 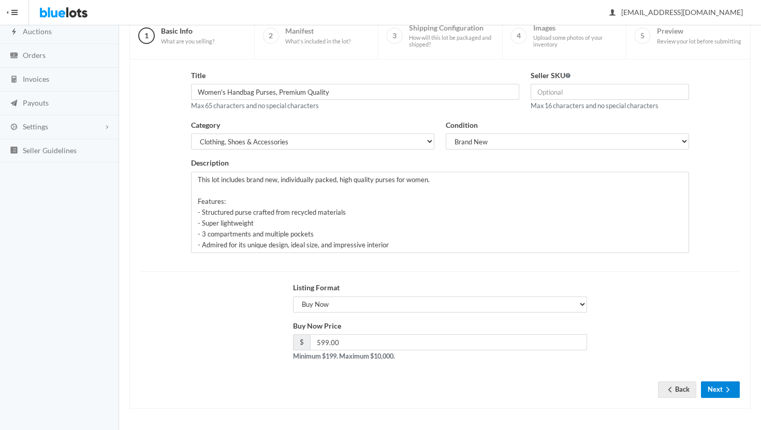 I want to click on ion-icon: list box, so click(x=14, y=151).